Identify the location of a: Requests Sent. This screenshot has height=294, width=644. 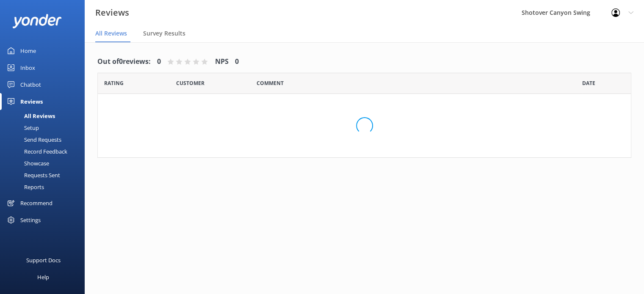
(45, 176).